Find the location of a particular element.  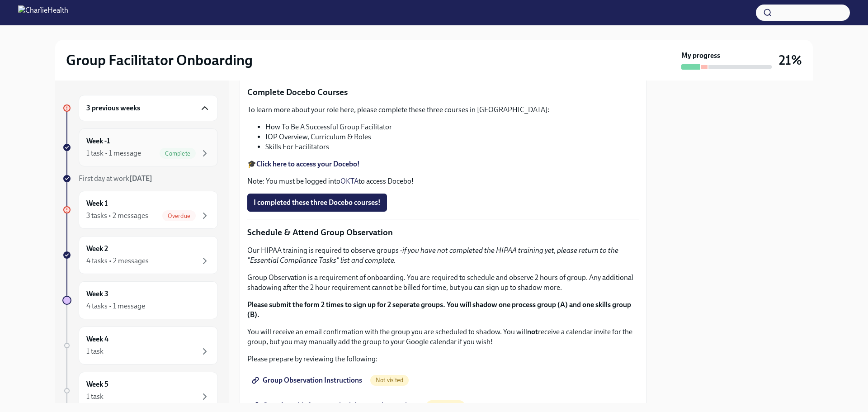

h6: Week 1 is located at coordinates (96, 203).